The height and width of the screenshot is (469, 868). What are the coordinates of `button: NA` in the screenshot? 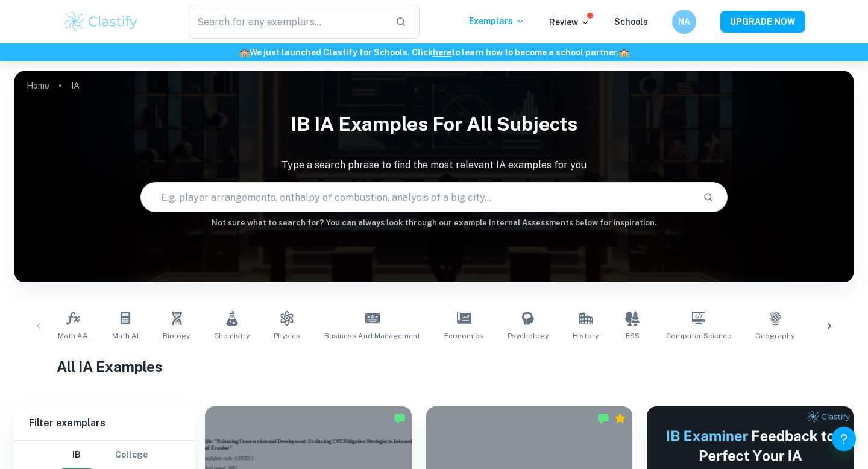 It's located at (684, 22).